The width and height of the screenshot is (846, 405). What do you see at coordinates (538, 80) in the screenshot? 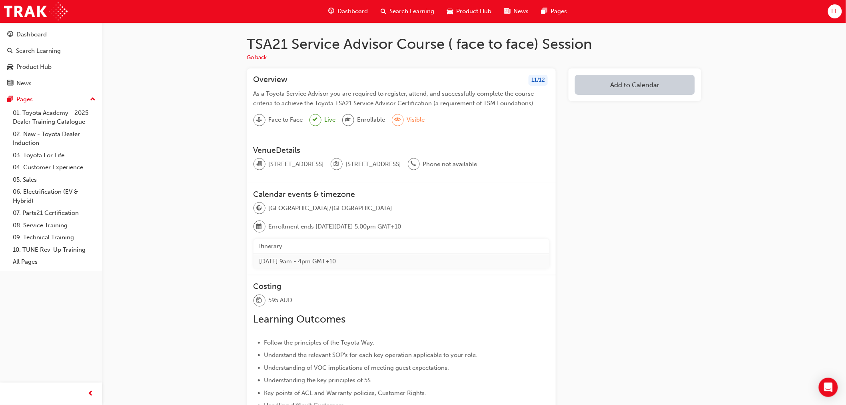
I see `div: 11 / 12` at bounding box center [538, 80].